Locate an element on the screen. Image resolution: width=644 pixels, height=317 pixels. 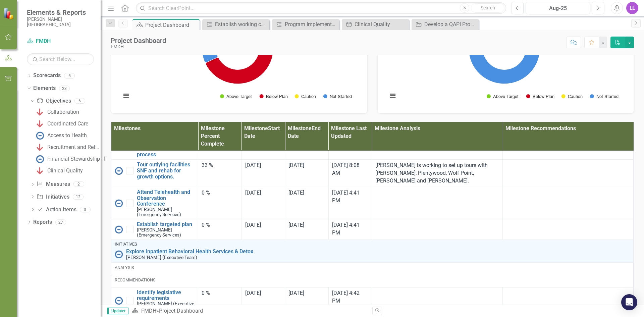
div: Initiatives is located at coordinates (372, 244).